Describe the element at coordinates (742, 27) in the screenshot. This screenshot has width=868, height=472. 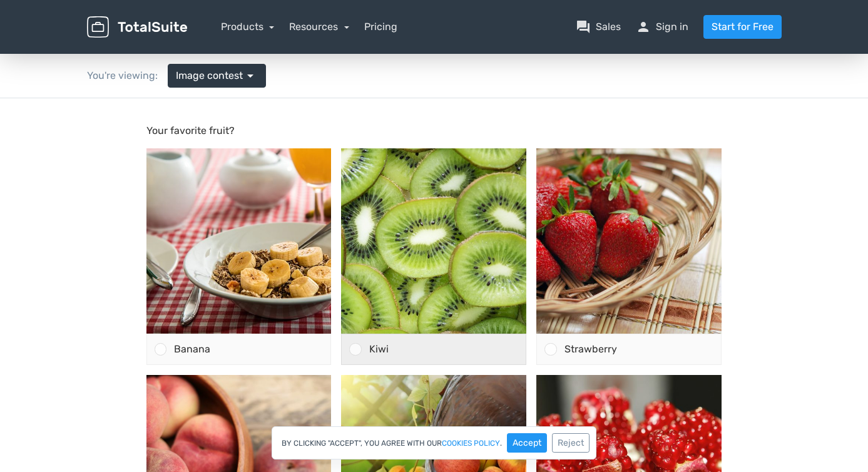
I see `a: Start for Free` at that location.